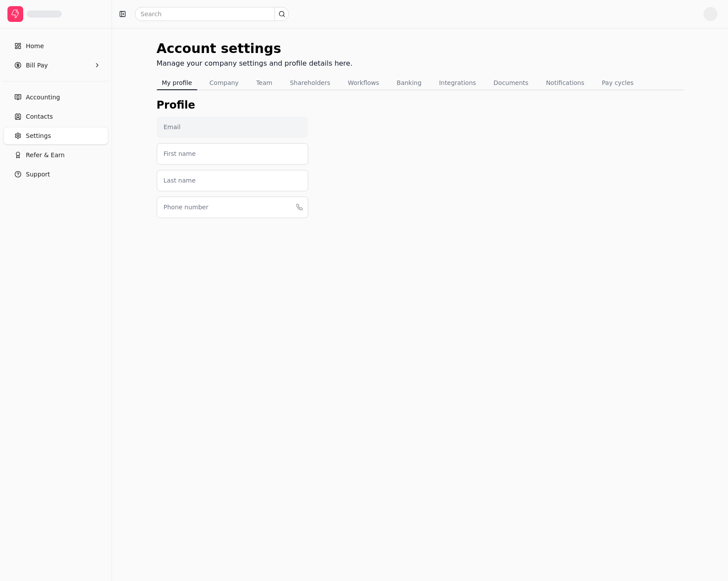 The height and width of the screenshot is (581, 728). I want to click on button: Workflows, so click(363, 82).